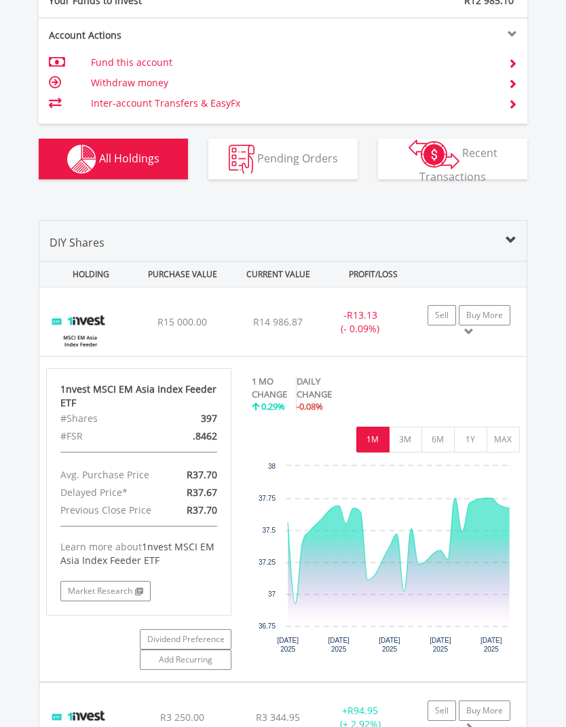 This screenshot has height=727, width=566. I want to click on td: Inter-account Transfers & EasyFx, so click(291, 103).